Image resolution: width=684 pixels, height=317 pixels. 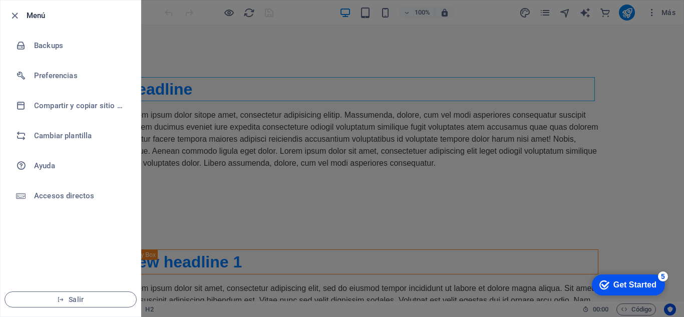 What do you see at coordinates (80, 76) in the screenshot?
I see `h6: Preferencias` at bounding box center [80, 76].